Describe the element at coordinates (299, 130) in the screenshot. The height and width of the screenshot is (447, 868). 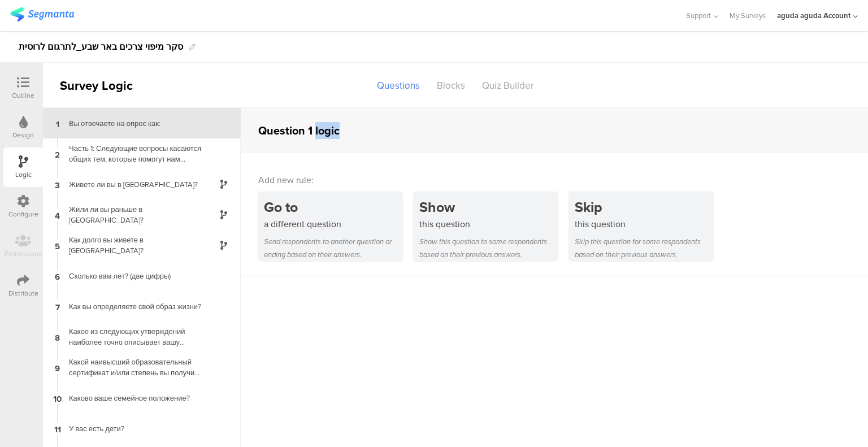
I see `div: Question 1 logic` at that location.